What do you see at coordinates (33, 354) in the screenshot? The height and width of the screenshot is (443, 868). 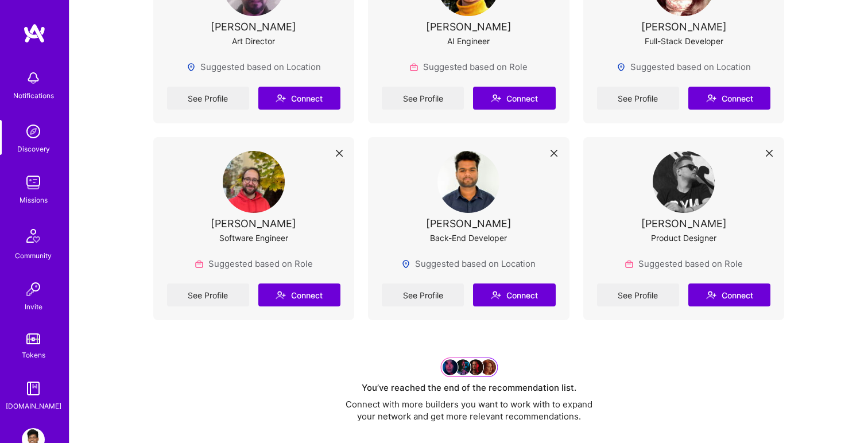 I see `div: Tokens` at bounding box center [33, 354].